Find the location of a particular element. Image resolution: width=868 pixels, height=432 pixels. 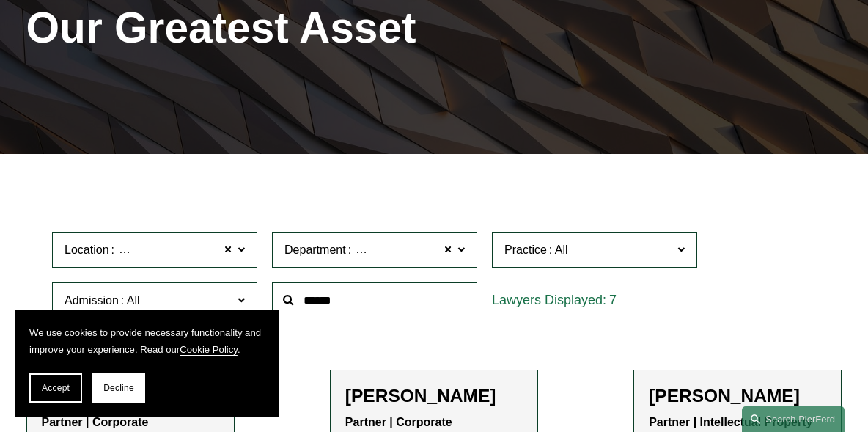

span: 7 is located at coordinates (613, 300).